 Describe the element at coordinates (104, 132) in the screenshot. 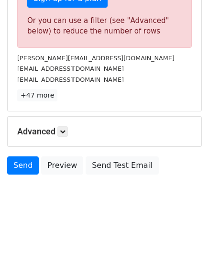

I see `h5: Advanced` at that location.